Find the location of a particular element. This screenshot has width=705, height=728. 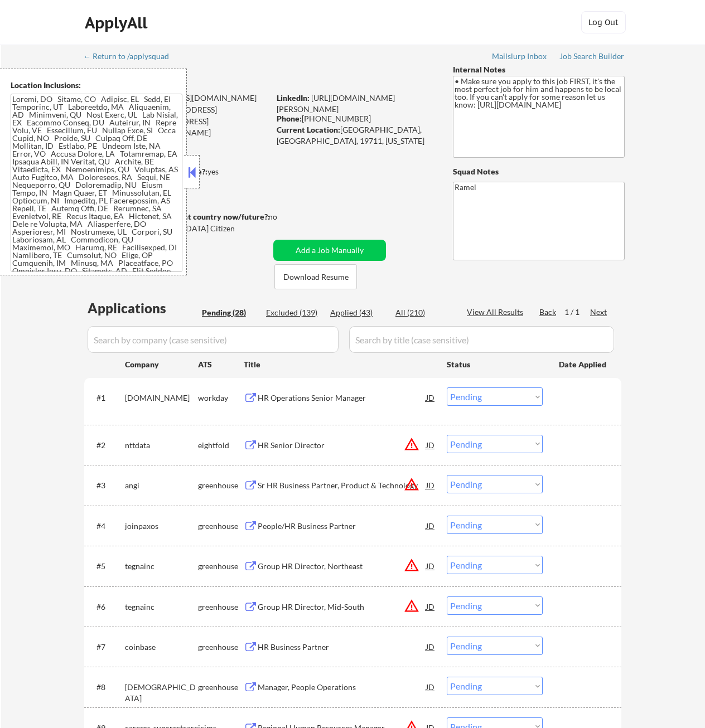

div: 1 / 1 is located at coordinates (577, 312).